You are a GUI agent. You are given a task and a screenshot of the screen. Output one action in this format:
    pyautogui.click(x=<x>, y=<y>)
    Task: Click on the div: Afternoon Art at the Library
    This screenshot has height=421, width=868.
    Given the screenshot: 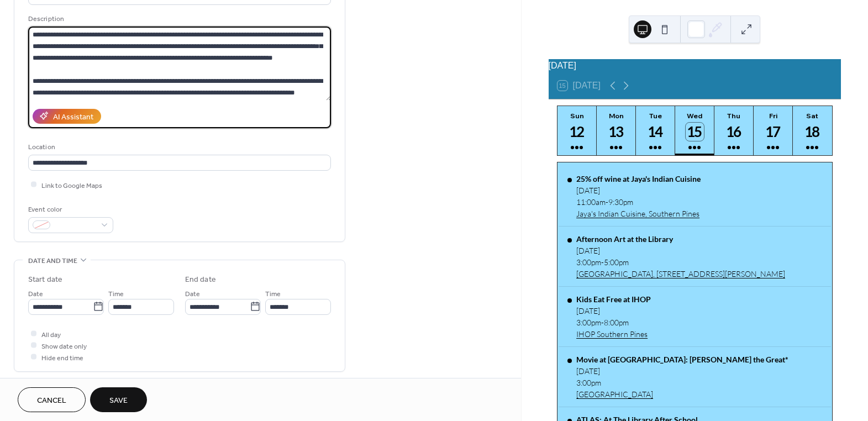 What is the action you would take?
    pyautogui.click(x=680, y=239)
    